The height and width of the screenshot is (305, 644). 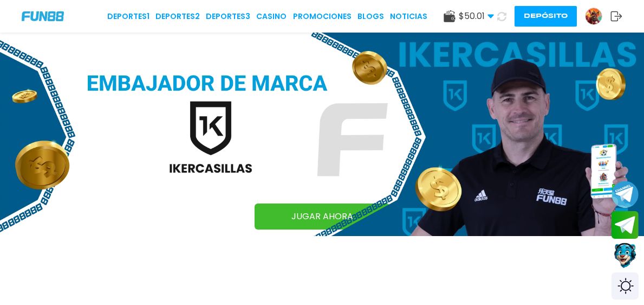 What do you see at coordinates (322, 217) in the screenshot?
I see `a: JUGAR AHORA` at bounding box center [322, 217].